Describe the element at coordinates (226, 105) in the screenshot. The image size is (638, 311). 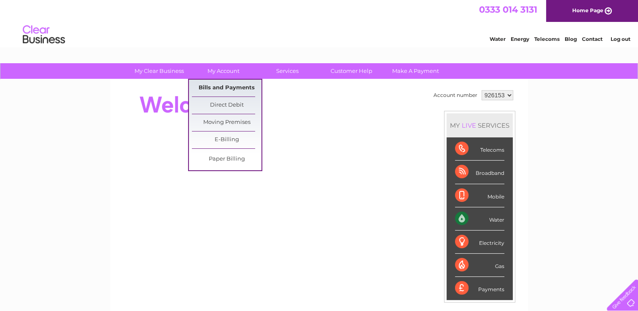
I see `a: Direct Debit` at that location.